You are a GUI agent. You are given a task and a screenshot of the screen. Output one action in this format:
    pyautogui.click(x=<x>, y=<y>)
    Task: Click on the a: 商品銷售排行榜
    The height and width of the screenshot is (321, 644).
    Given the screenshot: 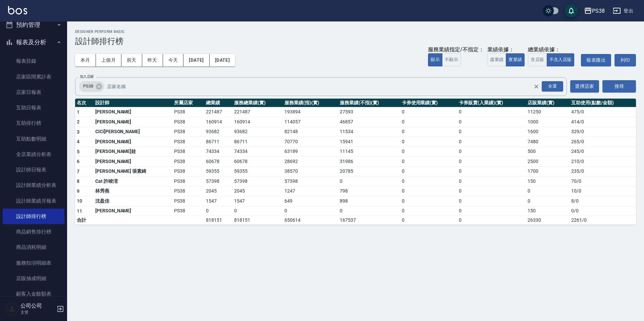 What is the action you would take?
    pyautogui.click(x=33, y=232)
    